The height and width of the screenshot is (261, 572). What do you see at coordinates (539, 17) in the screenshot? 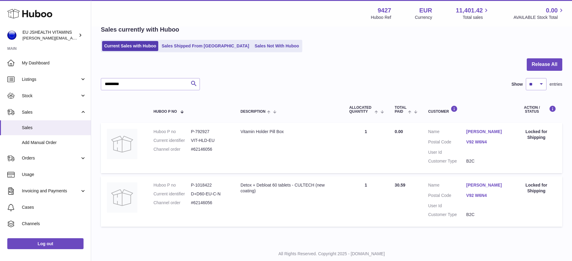
I see `span: AVAILABLE Stock Total` at bounding box center [539, 17].